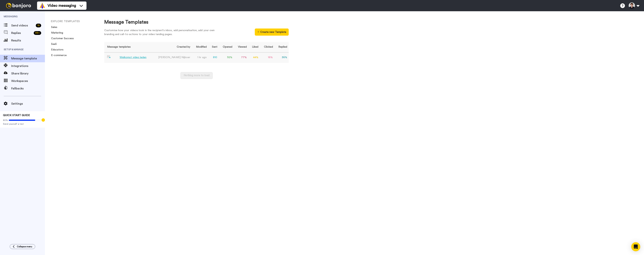 The width and height of the screenshot is (644, 255). What do you see at coordinates (28, 66) in the screenshot?
I see `span: Integrations` at bounding box center [28, 66].